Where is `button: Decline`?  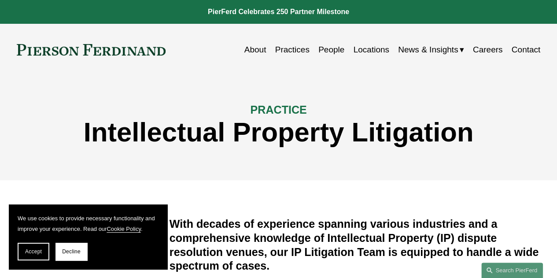 button: Decline is located at coordinates (71, 251).